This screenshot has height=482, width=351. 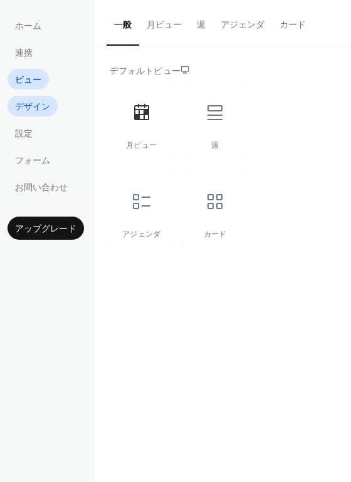 What do you see at coordinates (33, 106) in the screenshot?
I see `a: デザイン` at bounding box center [33, 106].